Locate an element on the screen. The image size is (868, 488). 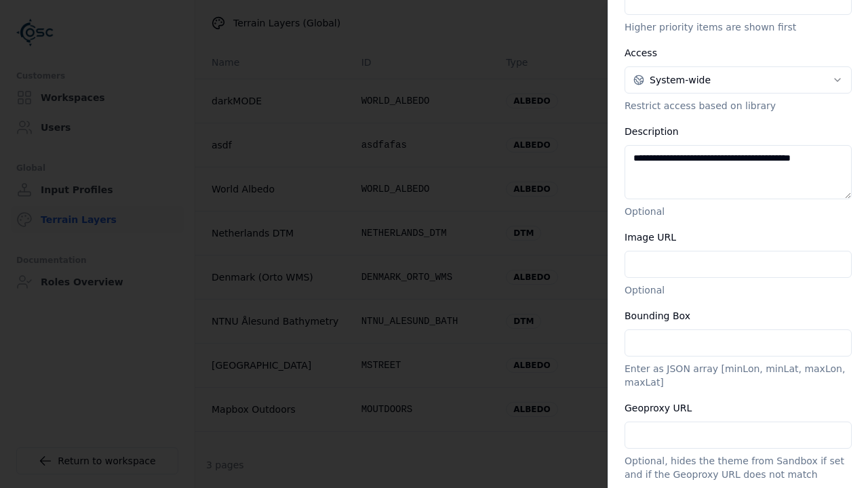
label: Geoproxy URL is located at coordinates (658, 408).